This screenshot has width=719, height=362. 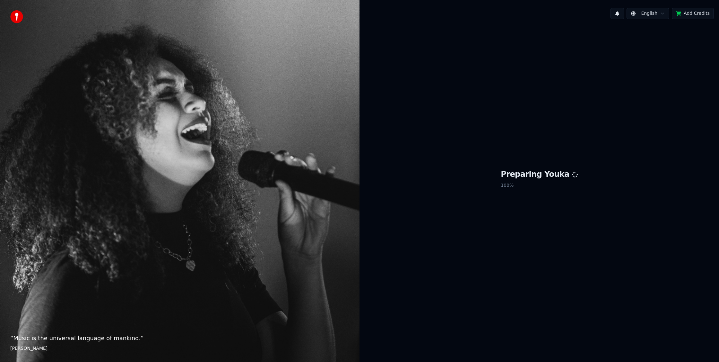 What do you see at coordinates (180, 338) in the screenshot?
I see `p: “ Music is the universal language of mankind. ”` at bounding box center [180, 338].